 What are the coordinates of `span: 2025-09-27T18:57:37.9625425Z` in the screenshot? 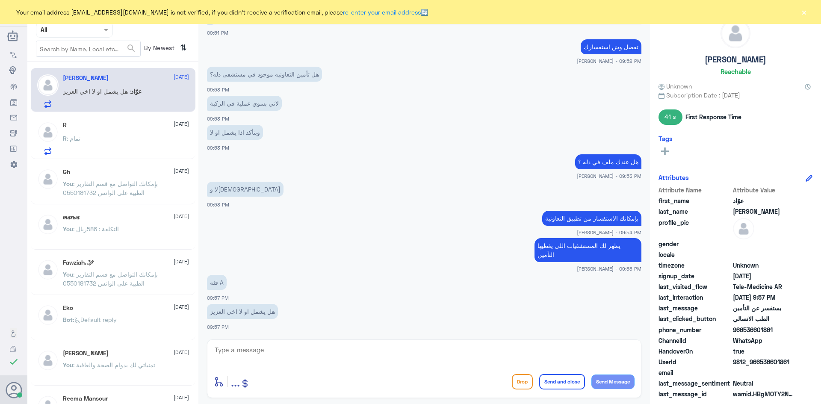 It's located at (764, 297).